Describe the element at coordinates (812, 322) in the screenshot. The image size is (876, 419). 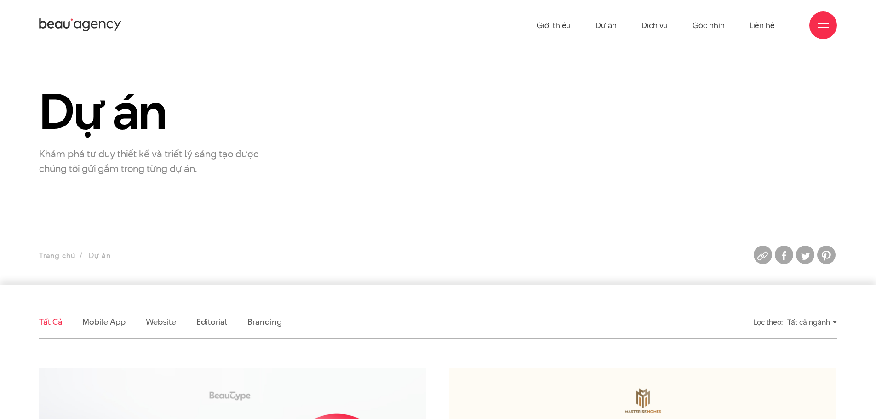
I see `div: Tất cả ngành` at that location.